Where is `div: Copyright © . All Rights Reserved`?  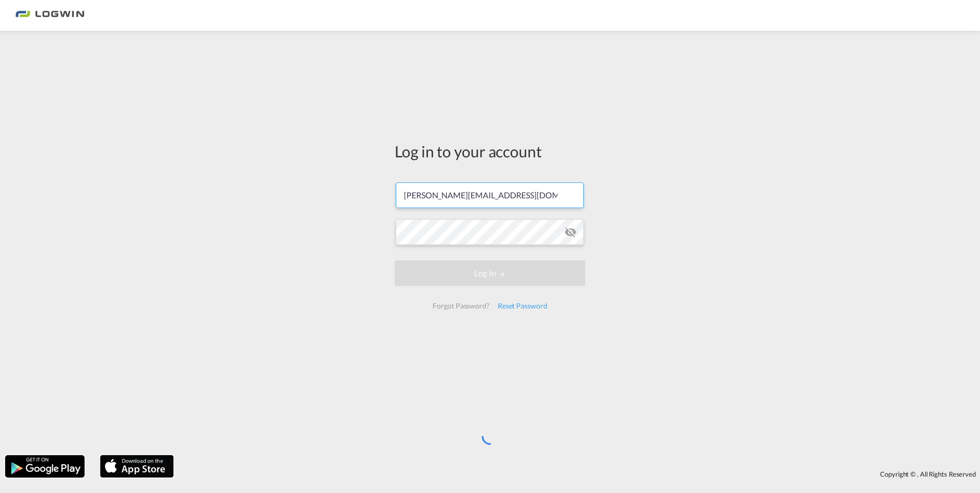 div: Copyright © . All Rights Reserved is located at coordinates (580, 474).